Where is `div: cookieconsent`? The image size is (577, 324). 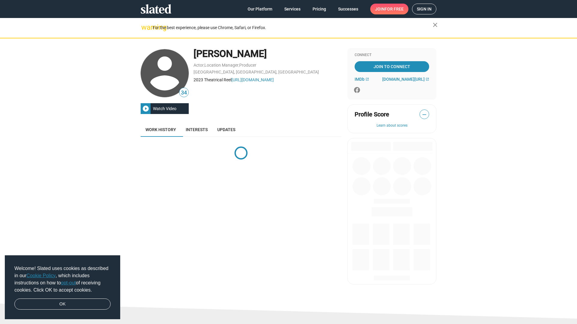 div: cookieconsent is located at coordinates (62, 288).